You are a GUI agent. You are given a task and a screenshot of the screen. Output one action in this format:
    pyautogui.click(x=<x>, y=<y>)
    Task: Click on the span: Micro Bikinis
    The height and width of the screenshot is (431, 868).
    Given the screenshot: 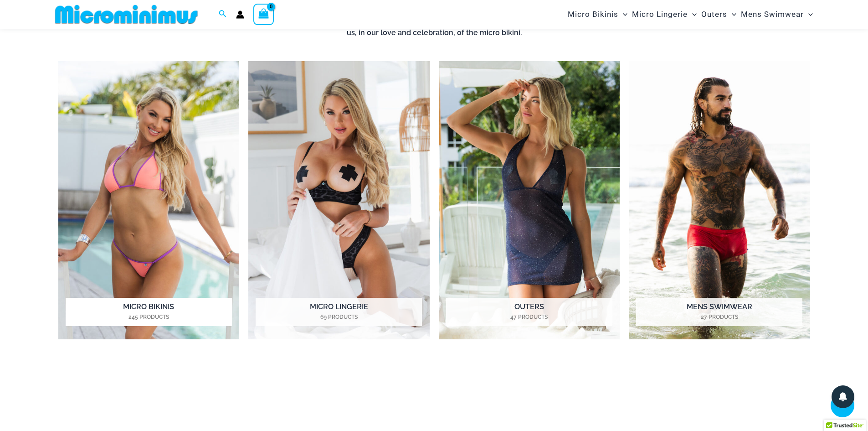 What is the action you would take?
    pyautogui.click(x=593, y=14)
    